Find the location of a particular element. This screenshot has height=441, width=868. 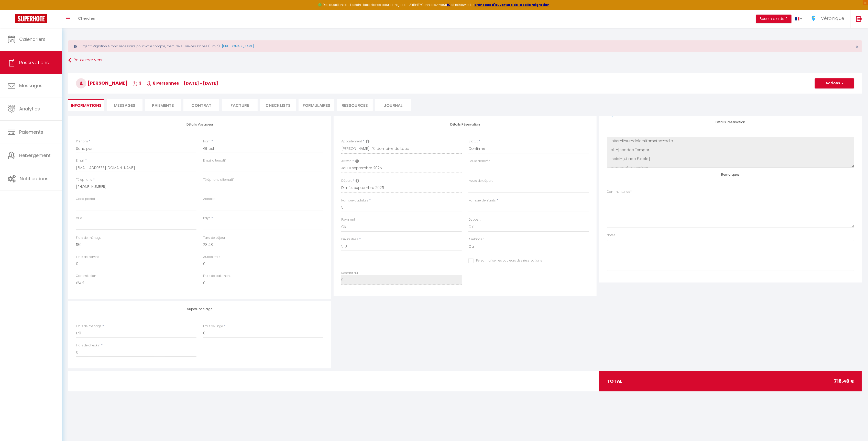

label: Téléphone alternatif is located at coordinates (218, 180).